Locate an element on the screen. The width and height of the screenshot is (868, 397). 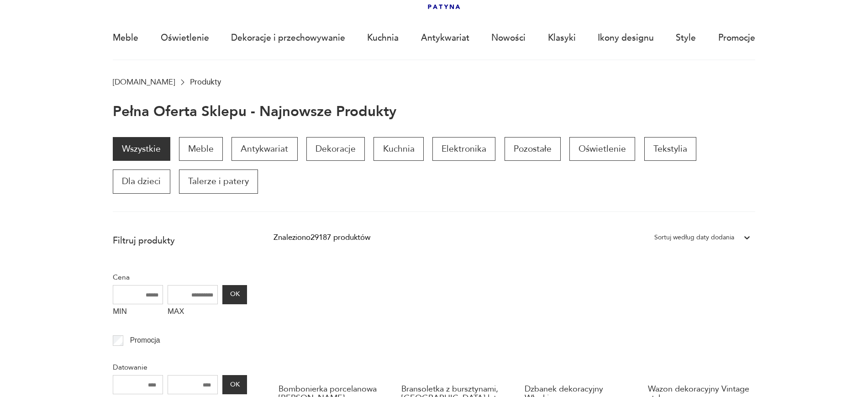
a: Elektronika is located at coordinates (464, 149).